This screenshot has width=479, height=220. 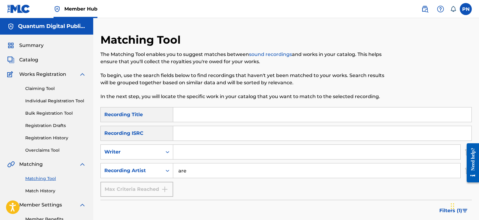 I want to click on span: Catalog, so click(x=29, y=60).